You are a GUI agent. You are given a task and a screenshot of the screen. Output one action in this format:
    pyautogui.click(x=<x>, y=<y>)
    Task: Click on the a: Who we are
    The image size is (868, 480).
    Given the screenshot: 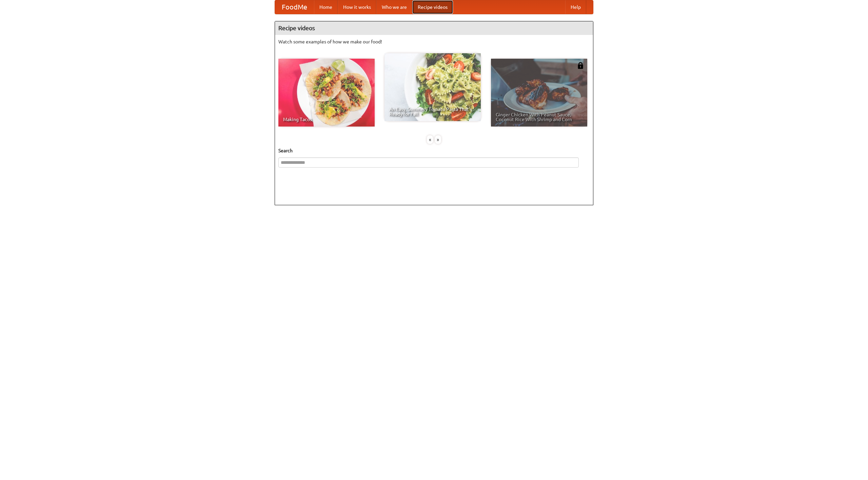 What is the action you would take?
    pyautogui.click(x=394, y=7)
    